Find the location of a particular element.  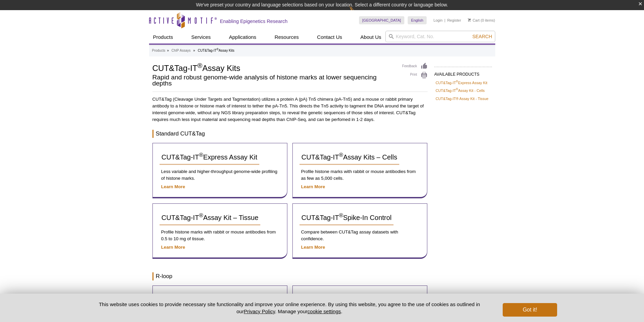

a: CUT&Tag-IT®Assay Kits – Cells is located at coordinates (349, 157).